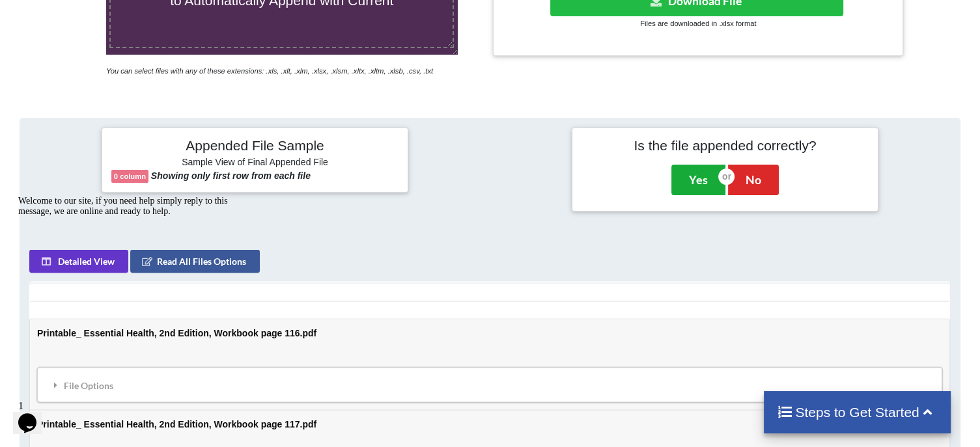  Describe the element at coordinates (8, 10) in the screenshot. I see `span: 1` at that location.